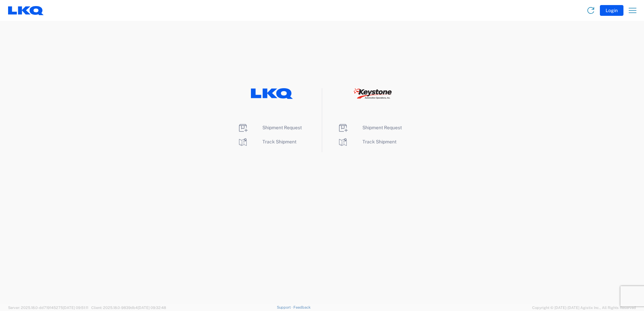  What do you see at coordinates (612, 10) in the screenshot?
I see `button: Login` at bounding box center [612, 10].